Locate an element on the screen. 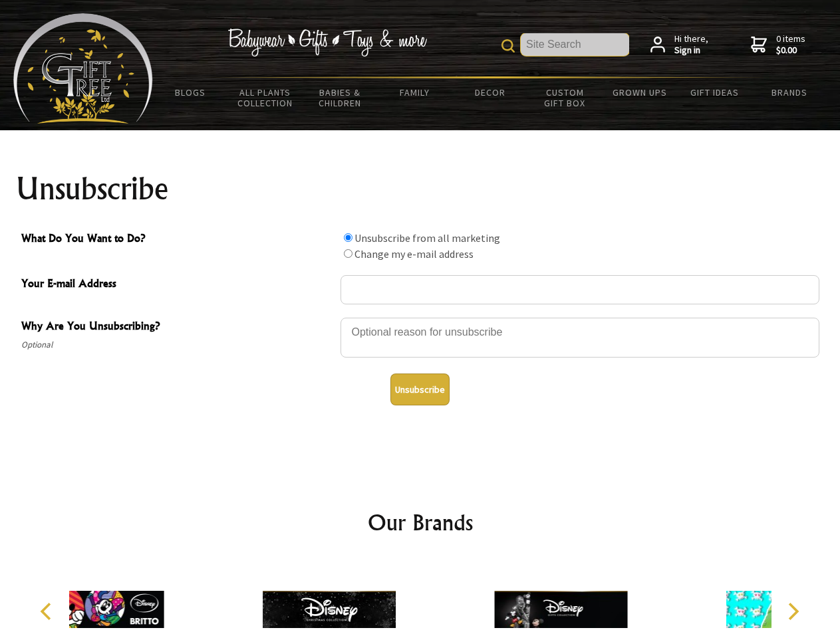 Image resolution: width=840 pixels, height=638 pixels. input: Your E-mail Address is located at coordinates (580, 290).